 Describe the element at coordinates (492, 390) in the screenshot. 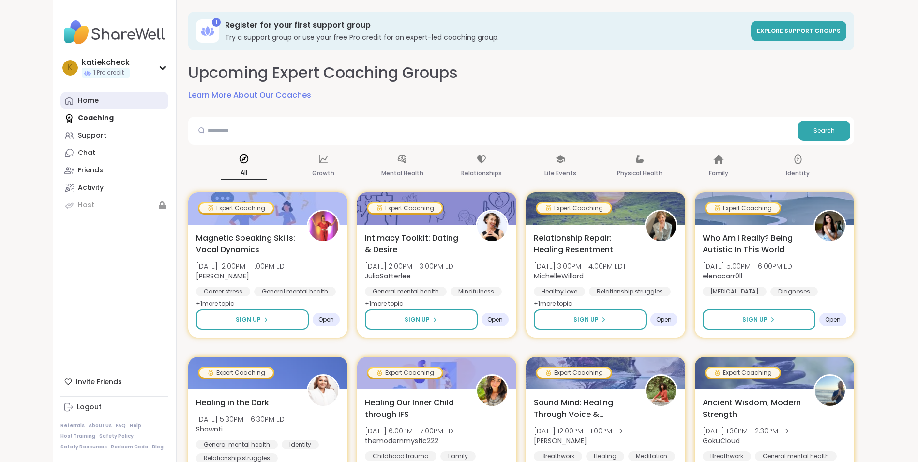

I see `img: themodernmystic222` at that location.